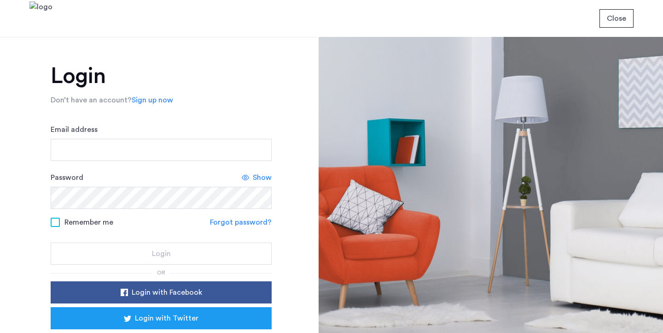 The width and height of the screenshot is (663, 333). What do you see at coordinates (167, 292) in the screenshot?
I see `span: Login with Facebook` at bounding box center [167, 292].